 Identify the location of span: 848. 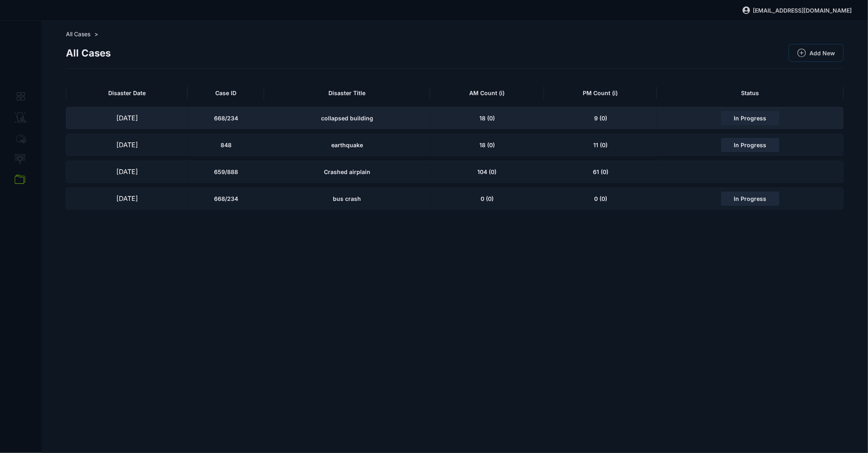
(226, 145).